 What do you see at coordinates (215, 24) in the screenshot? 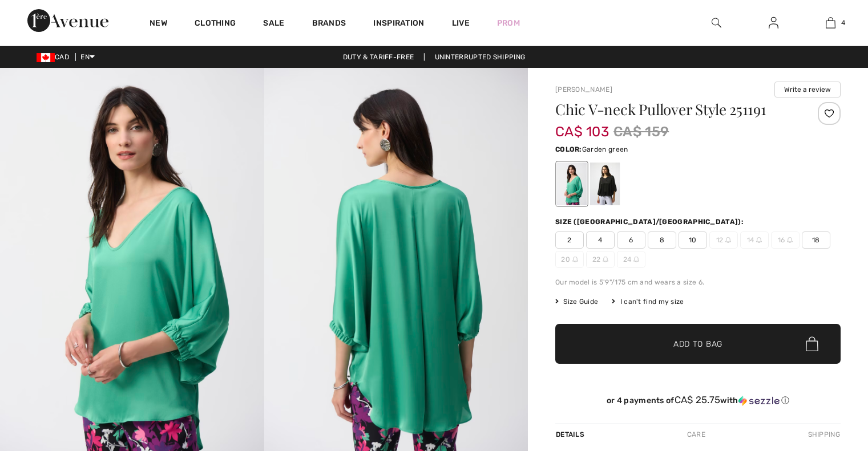
I see `a: Clothing` at bounding box center [215, 24].